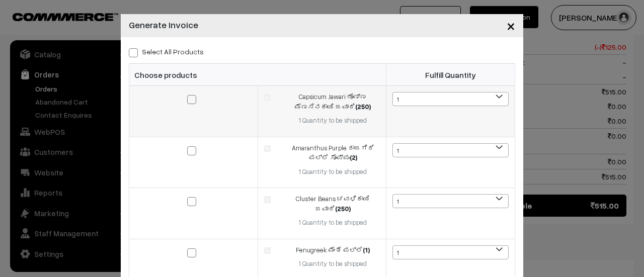 The height and width of the screenshot is (277, 644). What do you see at coordinates (163, 24) in the screenshot?
I see `h4: Generate Invoice` at bounding box center [163, 24].